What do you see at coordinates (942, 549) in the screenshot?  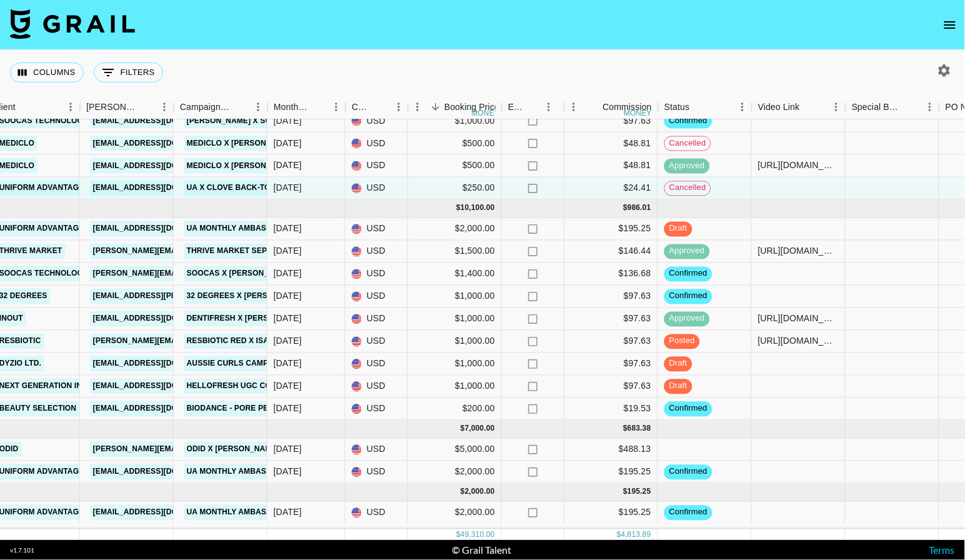 I see `a: Terms` at bounding box center [942, 549].